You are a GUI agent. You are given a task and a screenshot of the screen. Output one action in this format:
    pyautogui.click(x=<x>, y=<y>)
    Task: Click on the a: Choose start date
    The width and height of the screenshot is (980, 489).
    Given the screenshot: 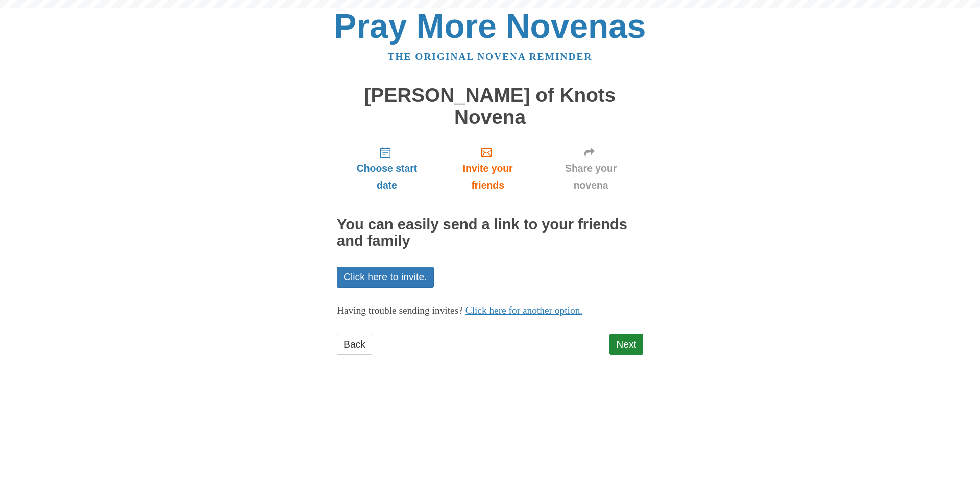 What is the action you would take?
    pyautogui.click(x=387, y=169)
    